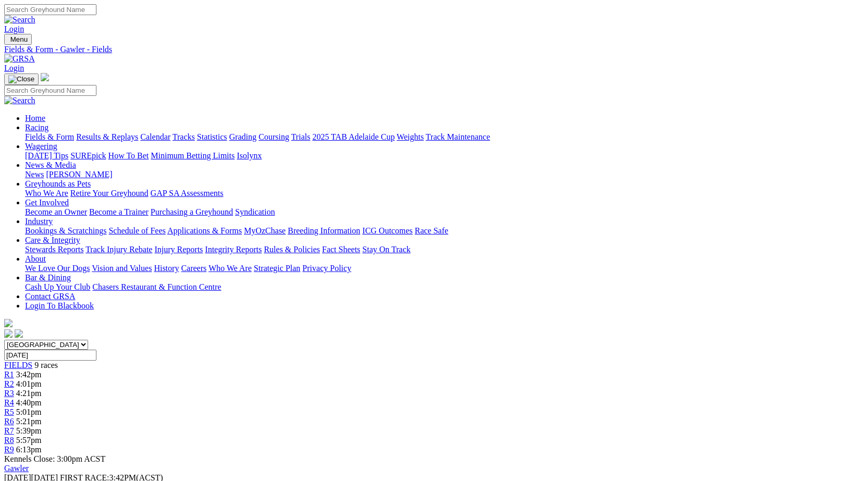 This screenshot has width=868, height=481. What do you see at coordinates (341, 249) in the screenshot?
I see `a: Fact Sheets` at bounding box center [341, 249].